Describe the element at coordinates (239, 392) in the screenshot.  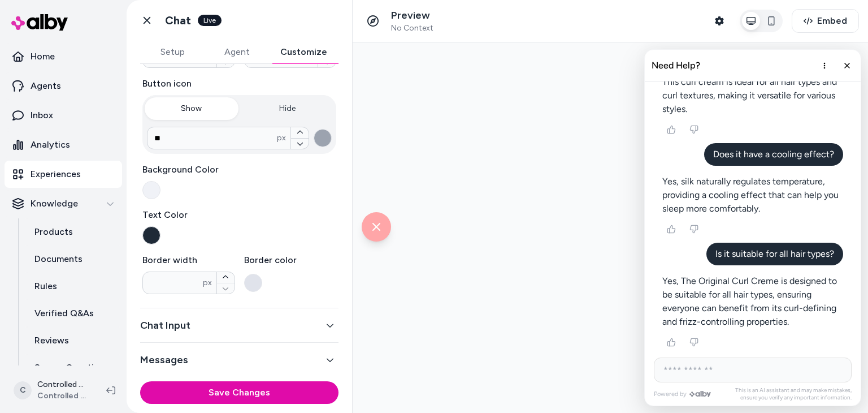
I see `button: Save Changes` at that location.